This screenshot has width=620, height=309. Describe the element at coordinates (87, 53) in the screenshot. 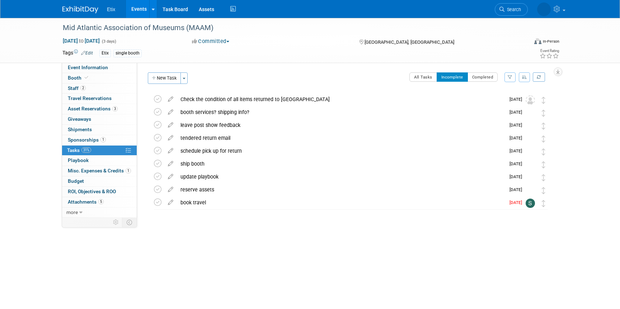

I see `a: Edit` at that location.